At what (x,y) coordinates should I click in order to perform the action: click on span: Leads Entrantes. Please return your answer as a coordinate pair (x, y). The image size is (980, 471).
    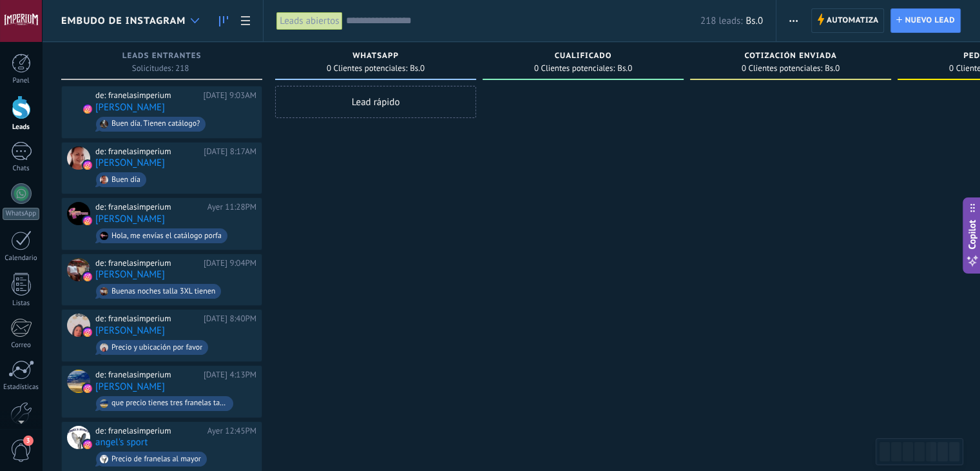
    Looking at the image, I should click on (162, 56).